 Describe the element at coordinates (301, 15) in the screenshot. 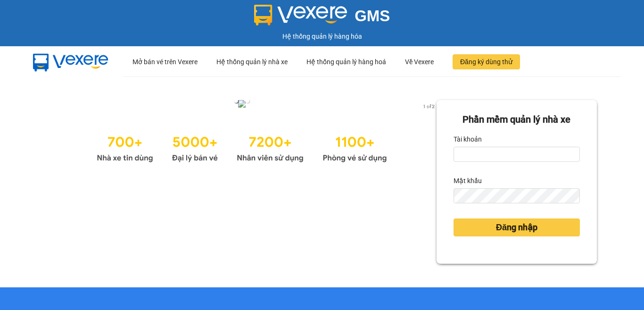

I see `img: logo 2` at that location.